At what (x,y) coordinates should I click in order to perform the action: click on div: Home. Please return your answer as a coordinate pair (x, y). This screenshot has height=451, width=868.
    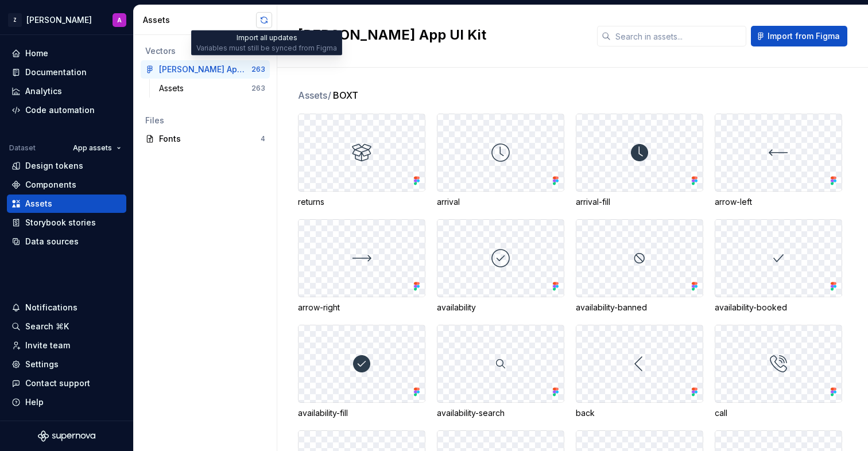
    Looking at the image, I should click on (37, 53).